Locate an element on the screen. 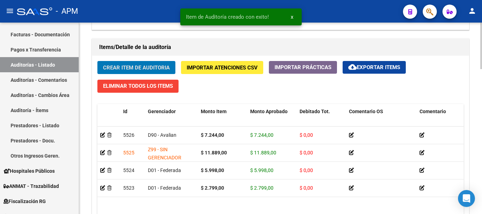 The width and height of the screenshot is (482, 214). span: Fiscalización RG is located at coordinates (25, 201).